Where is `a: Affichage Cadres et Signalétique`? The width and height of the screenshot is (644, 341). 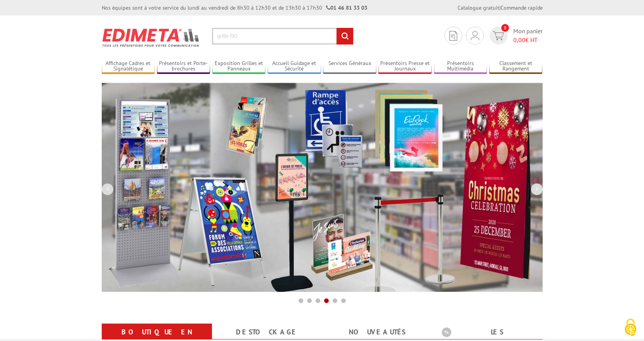 a: Affichage Cadres et Signalétique is located at coordinates (129, 66).